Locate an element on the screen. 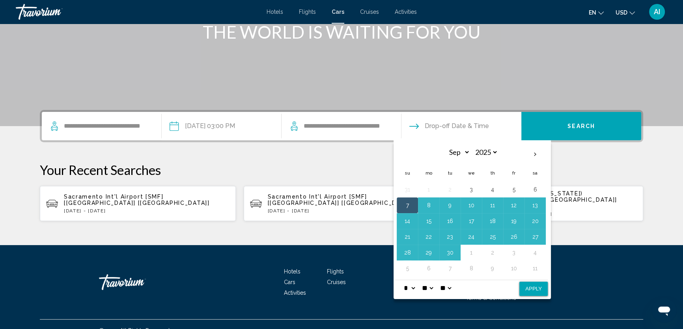 This screenshot has width=683, height=329. select: Select hour is located at coordinates (410, 288).